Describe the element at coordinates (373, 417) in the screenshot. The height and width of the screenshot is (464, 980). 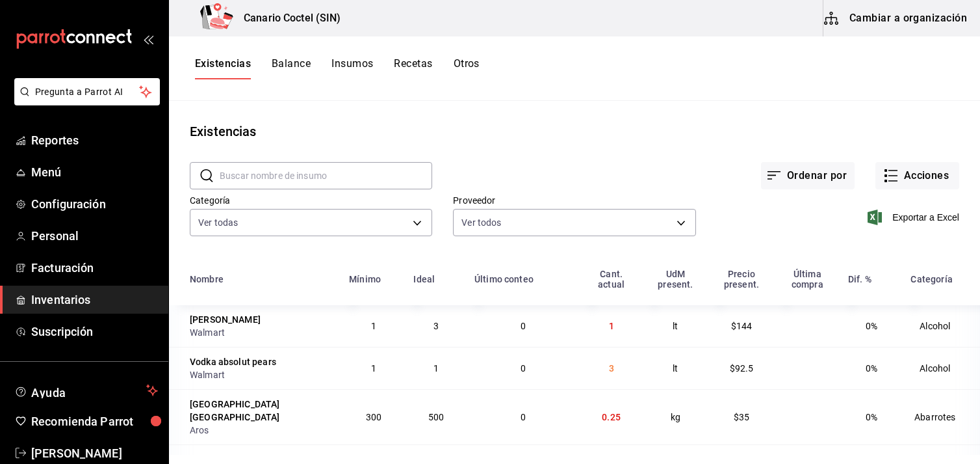
I see `span: 300` at that location.